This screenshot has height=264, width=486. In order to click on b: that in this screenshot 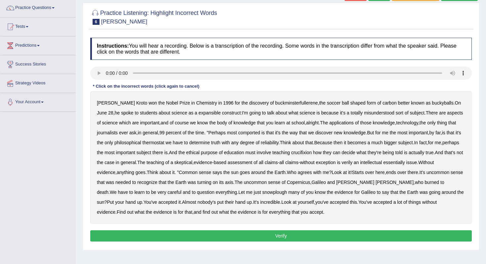, I will do `click(452, 123)`.